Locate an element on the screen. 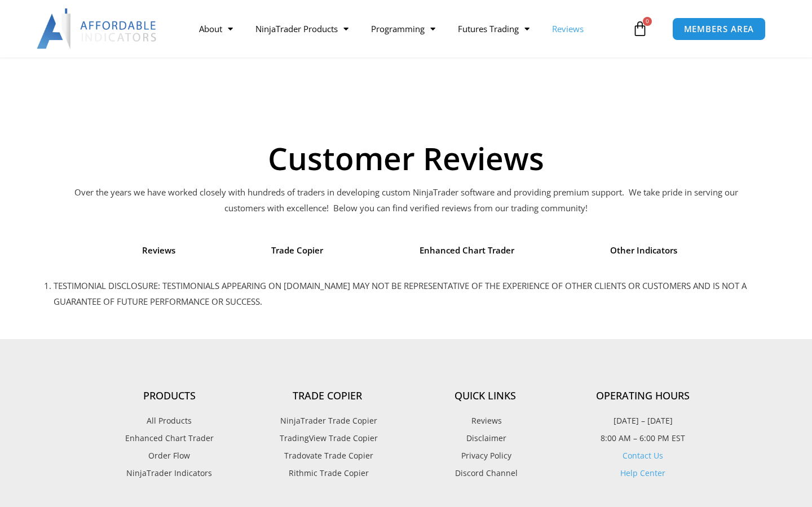 The width and height of the screenshot is (812, 507). span: Trade Copier is located at coordinates (297, 251).